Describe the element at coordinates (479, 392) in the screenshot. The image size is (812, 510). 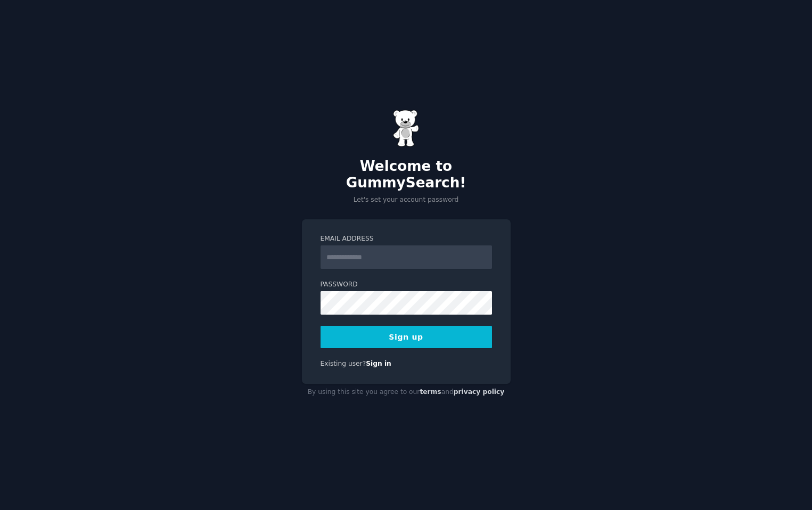
I see `a: privacy policy` at that location.